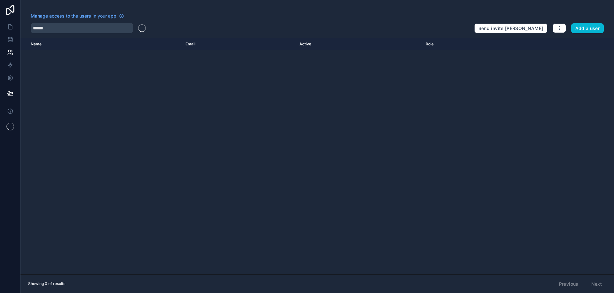 The height and width of the screenshot is (293, 614). I want to click on th: Email, so click(238, 44).